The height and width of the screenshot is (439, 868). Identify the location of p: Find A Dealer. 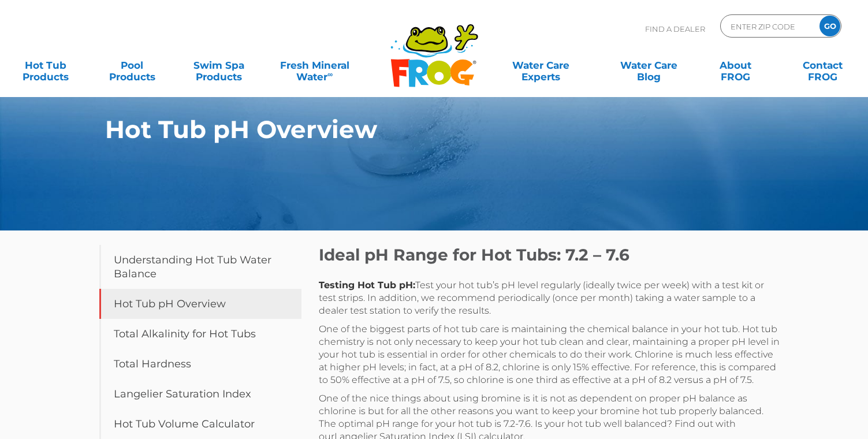
(675, 29).